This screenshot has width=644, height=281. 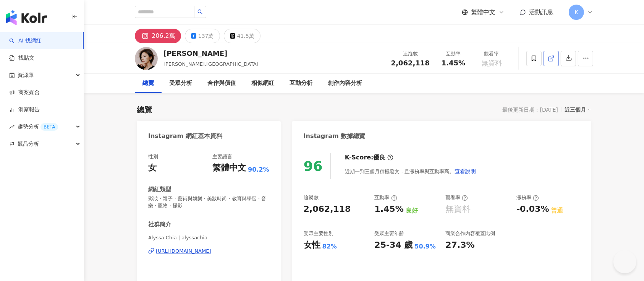 I want to click on div: BETA, so click(x=49, y=127).